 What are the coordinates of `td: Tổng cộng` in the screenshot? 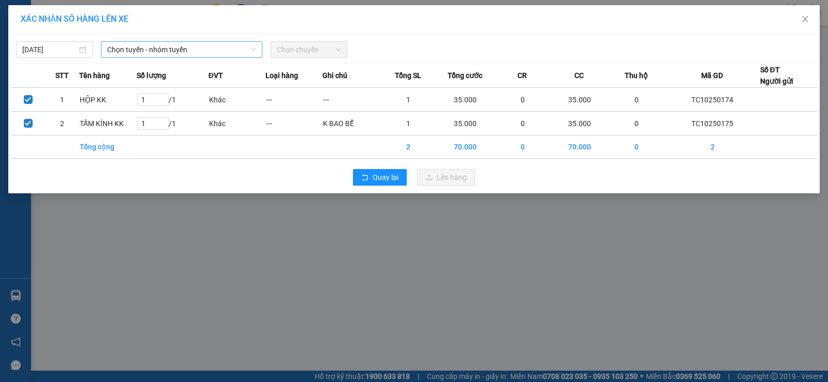 It's located at (108, 147).